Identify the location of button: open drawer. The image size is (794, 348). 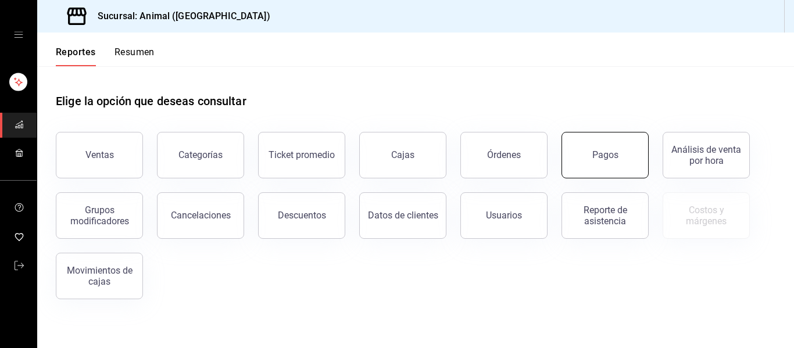
(19, 35).